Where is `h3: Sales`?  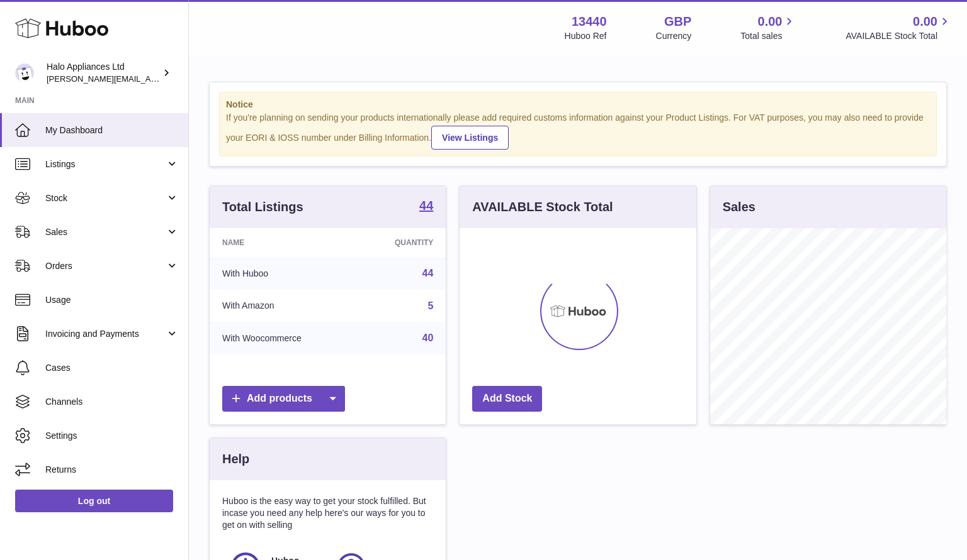 h3: Sales is located at coordinates (739, 207).